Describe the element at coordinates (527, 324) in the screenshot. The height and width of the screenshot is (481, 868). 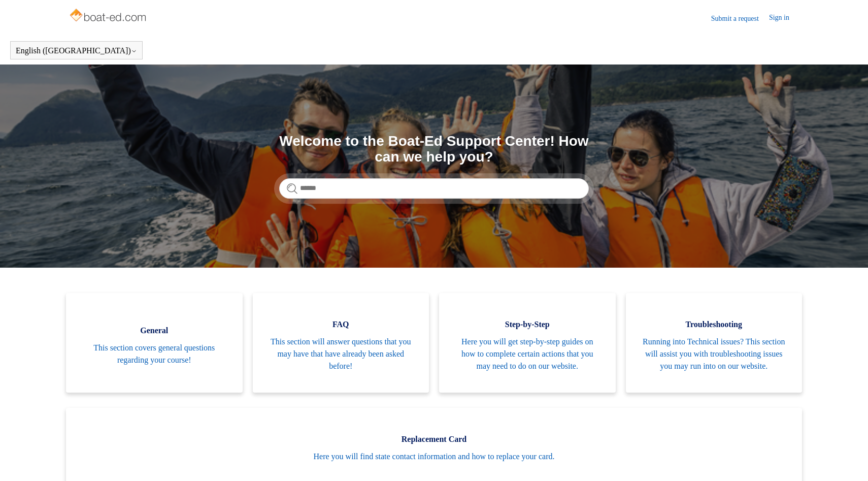
I see `span: Step-by-Step` at that location.